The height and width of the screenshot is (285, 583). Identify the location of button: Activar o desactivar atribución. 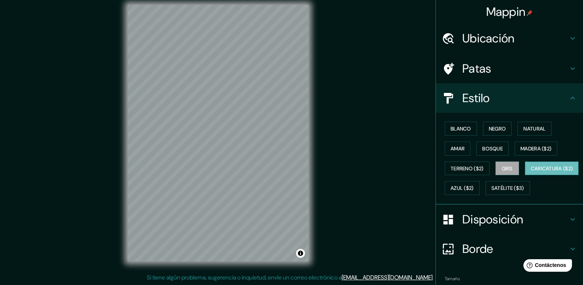
(301, 253).